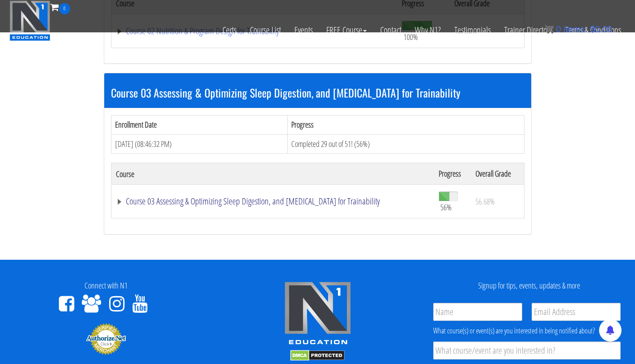  I want to click on th: Overall Grade, so click(497, 174).